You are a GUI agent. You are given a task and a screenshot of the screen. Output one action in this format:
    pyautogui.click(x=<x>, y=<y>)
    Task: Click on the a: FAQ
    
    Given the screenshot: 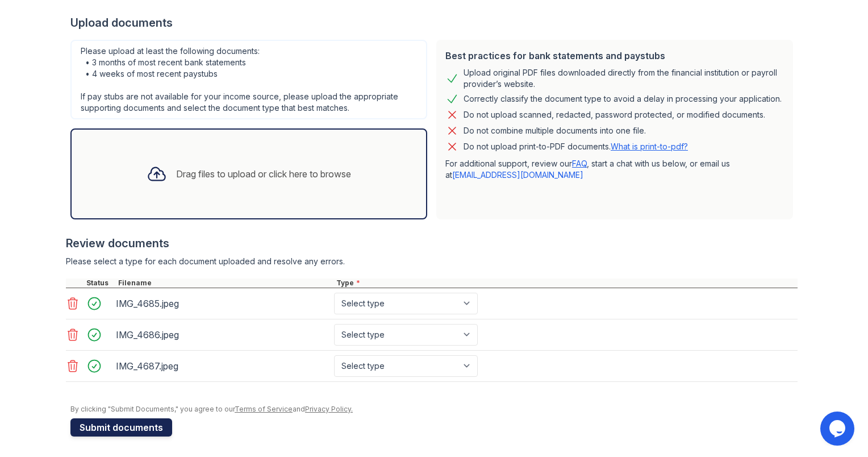 What is the action you would take?
    pyautogui.click(x=580, y=163)
    